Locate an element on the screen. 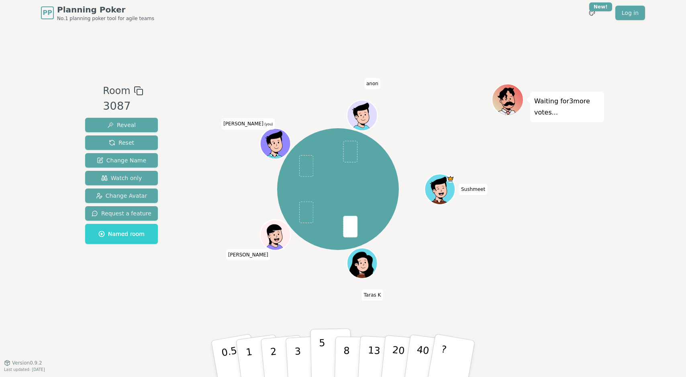  button: New! is located at coordinates (592, 13).